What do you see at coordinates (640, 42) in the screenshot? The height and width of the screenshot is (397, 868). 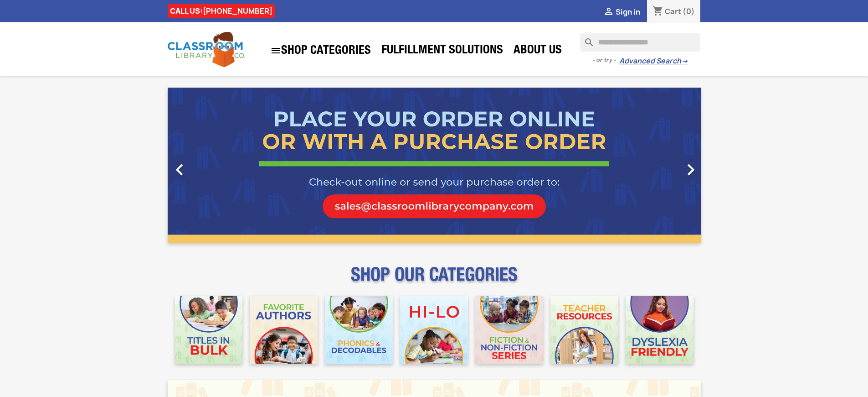 I see `input: Search` at bounding box center [640, 42].